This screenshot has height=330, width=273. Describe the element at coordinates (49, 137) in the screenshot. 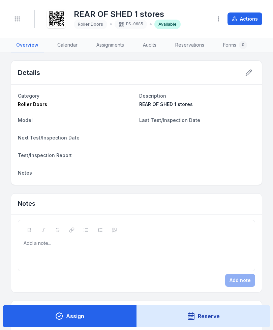

I see `span: Next Test/Inspection Date` at that location.